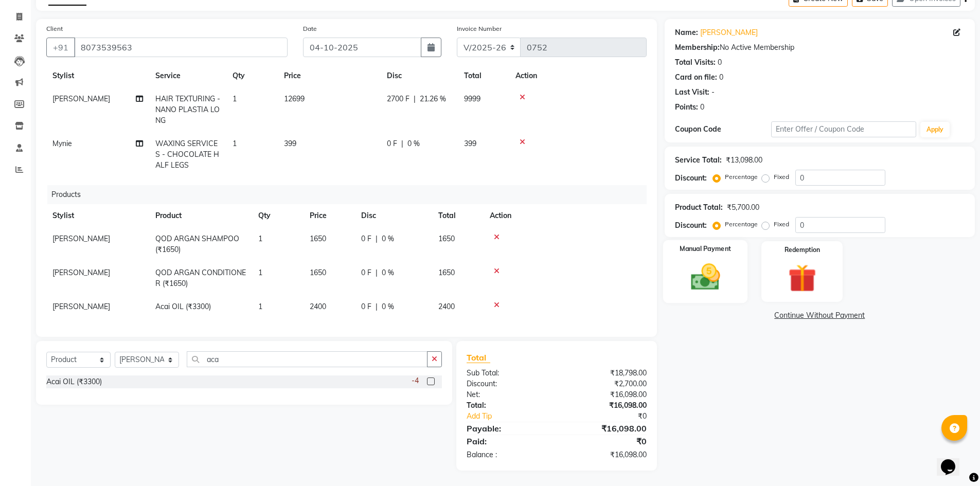  Describe the element at coordinates (698, 207) in the screenshot. I see `div: Product Total:` at that location.